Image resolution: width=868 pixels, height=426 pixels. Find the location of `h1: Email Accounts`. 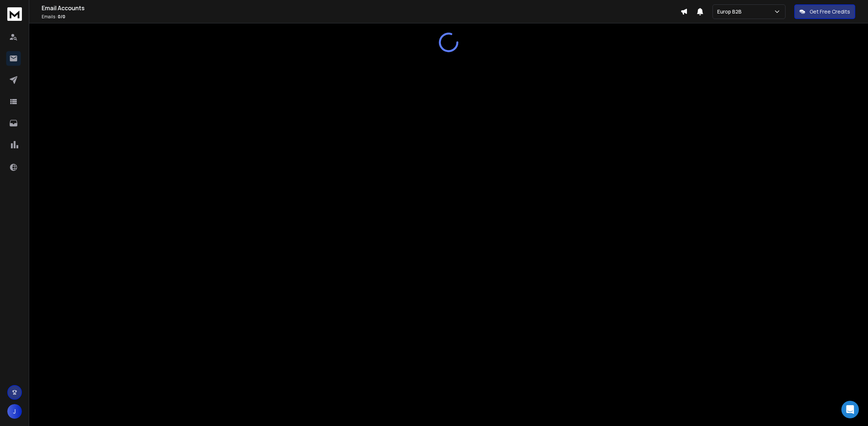

h1: Email Accounts is located at coordinates (362, 8).